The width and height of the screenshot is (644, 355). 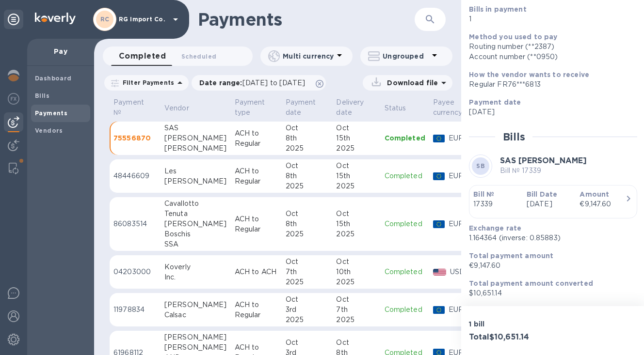 I want to click on p: 11978834, so click(x=135, y=309).